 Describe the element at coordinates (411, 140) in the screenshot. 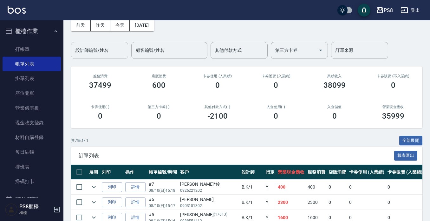

I see `button: 全部展開` at that location.